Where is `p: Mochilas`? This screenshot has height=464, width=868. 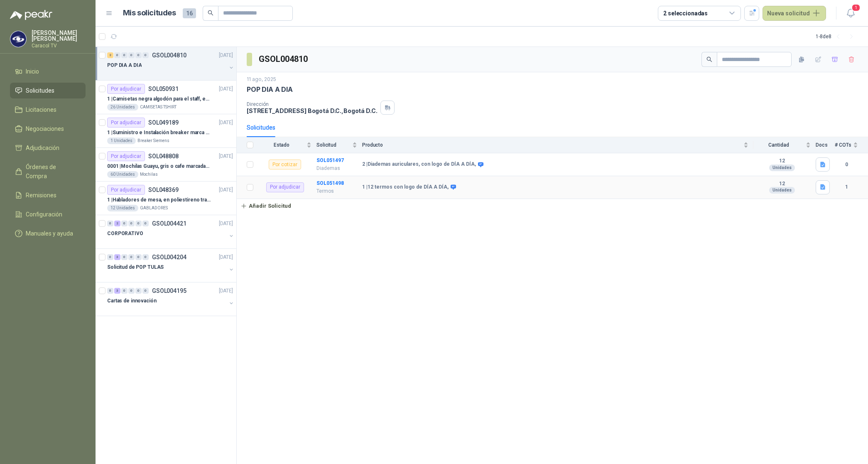 p: Mochilas is located at coordinates (149, 175).